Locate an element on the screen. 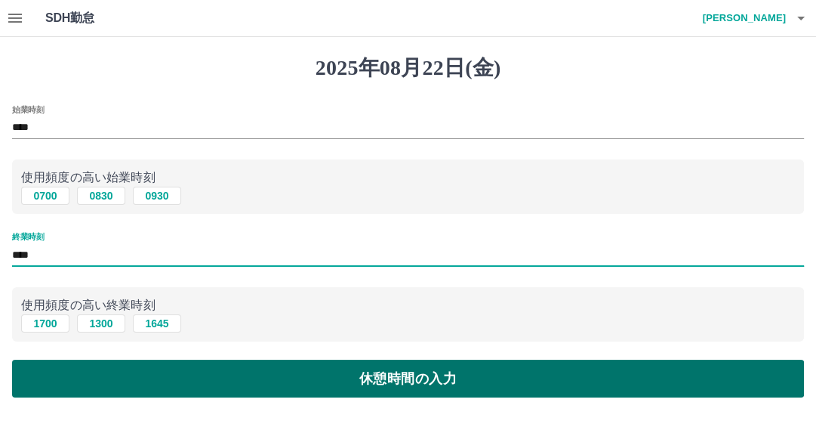 Image resolution: width=816 pixels, height=421 pixels. button: 休憩時間の入力 is located at coordinates (408, 378).